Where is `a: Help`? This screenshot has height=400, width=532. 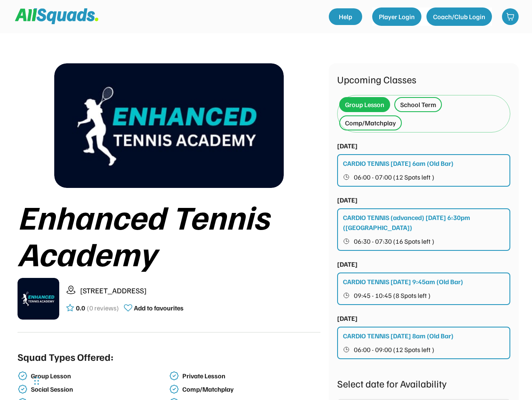 a: Help is located at coordinates (345, 17).